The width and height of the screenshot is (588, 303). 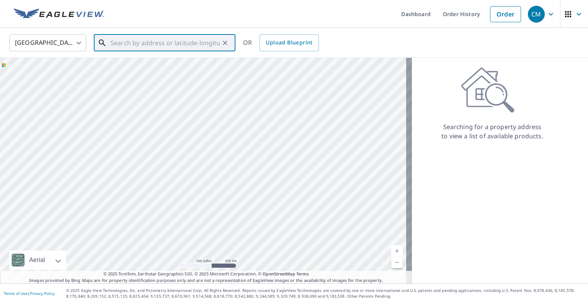 I want to click on a: Order, so click(x=505, y=14).